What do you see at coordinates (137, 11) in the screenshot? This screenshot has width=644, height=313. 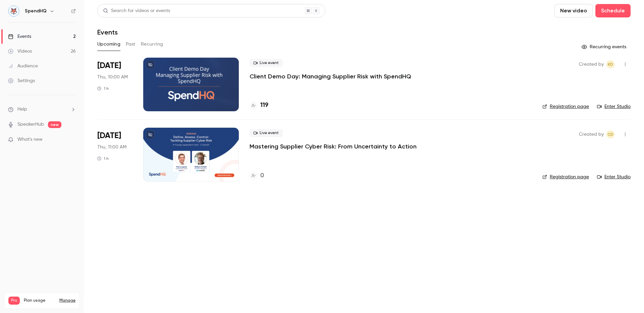 I see `div: Search for videos or events` at bounding box center [137, 11].